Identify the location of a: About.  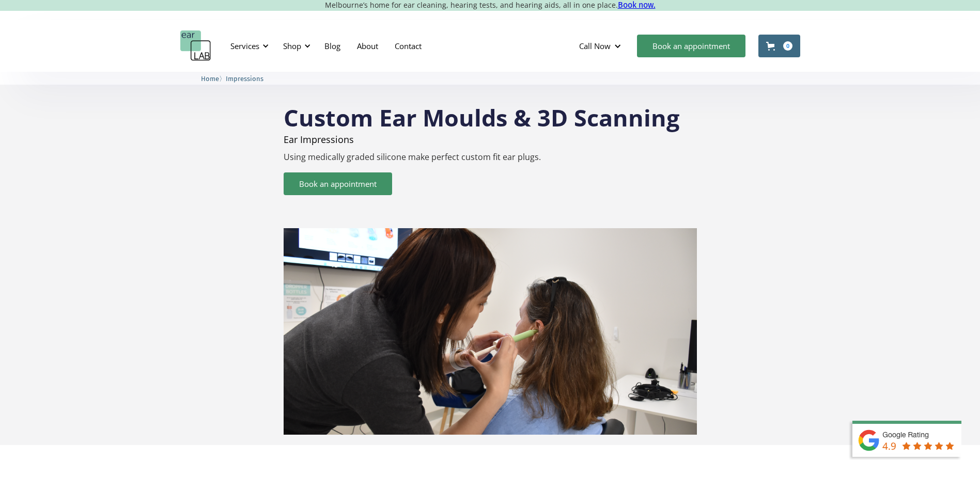
(367, 46).